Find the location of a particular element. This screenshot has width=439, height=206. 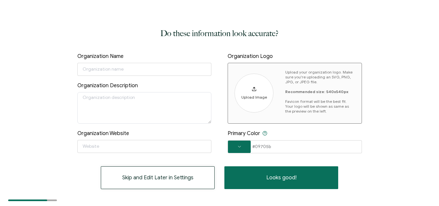

input: HEX Code is located at coordinates (295, 147).